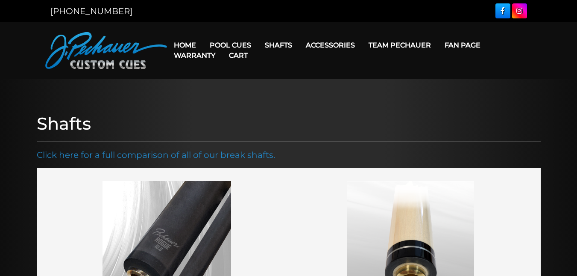 This screenshot has width=577, height=276. Describe the element at coordinates (230, 45) in the screenshot. I see `a: Pool Cues` at that location.